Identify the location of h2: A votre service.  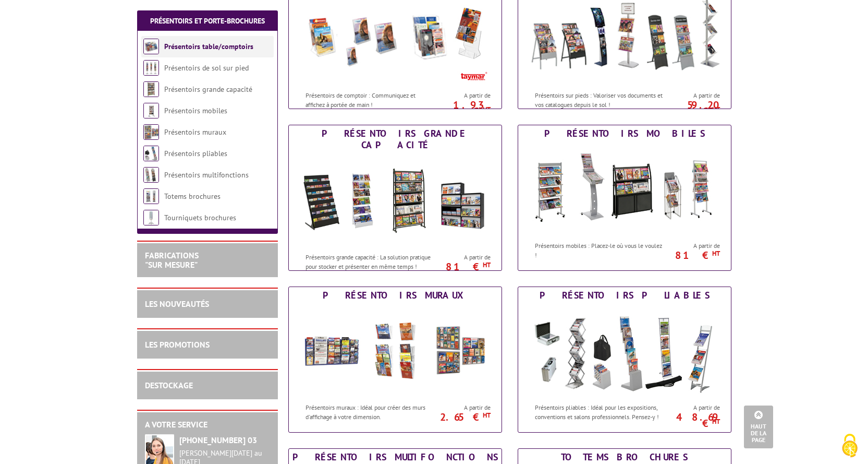
(208, 425).